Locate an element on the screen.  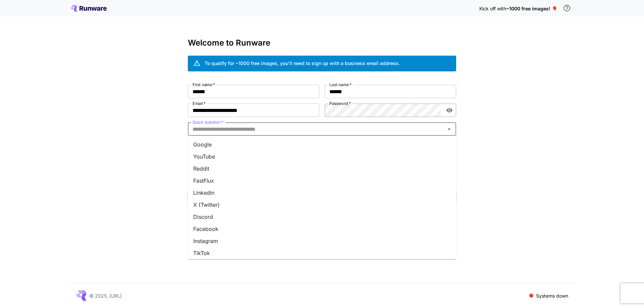
label: Email is located at coordinates (199, 103).